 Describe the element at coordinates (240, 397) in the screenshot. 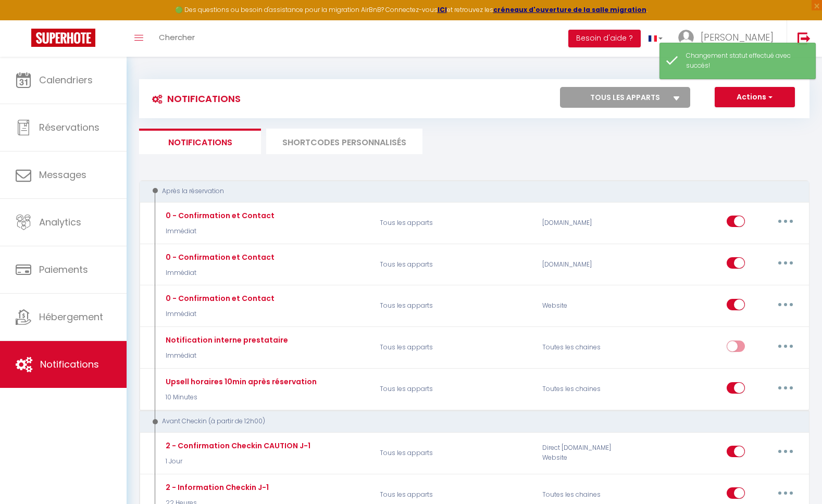

I see `p: 10 Minutes` at that location.